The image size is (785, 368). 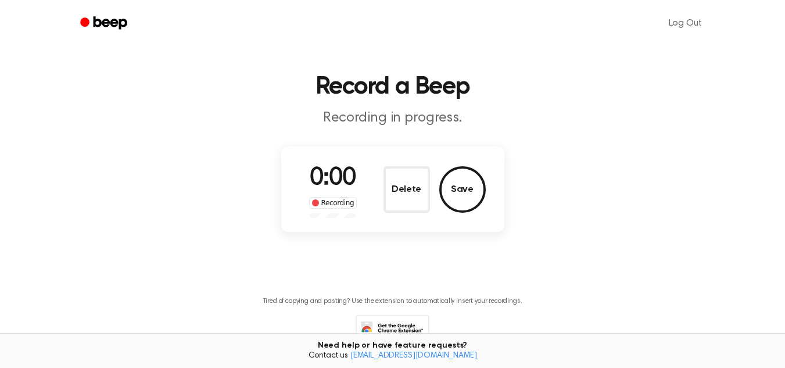 What do you see at coordinates (393, 118) in the screenshot?
I see `p: Recording in progress.` at bounding box center [393, 118].